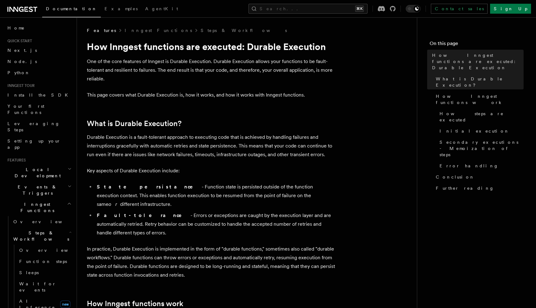 The width and height of the screenshot is (536, 308). I want to click on a: Further reading, so click(478, 188).